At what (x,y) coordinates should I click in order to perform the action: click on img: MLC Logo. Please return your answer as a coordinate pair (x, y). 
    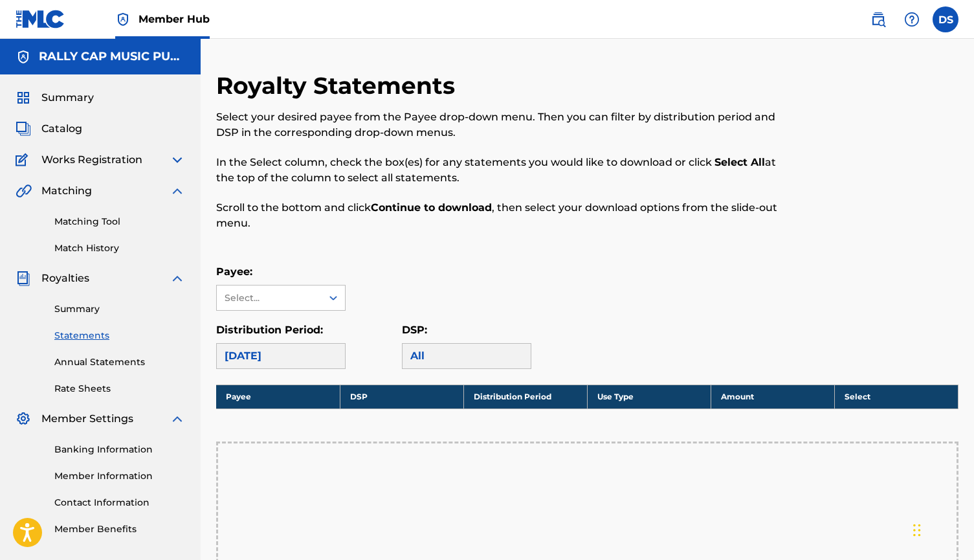
    Looking at the image, I should click on (40, 19).